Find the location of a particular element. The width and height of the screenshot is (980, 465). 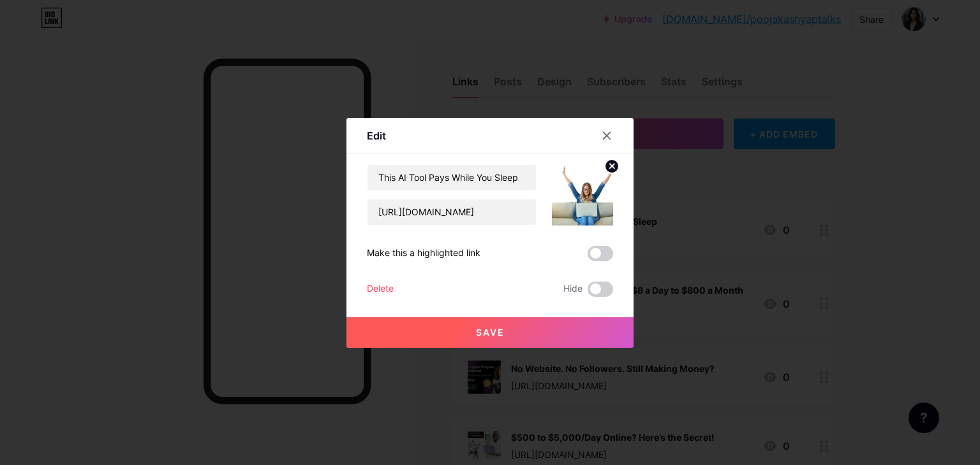

span: Hide is located at coordinates (573, 289).